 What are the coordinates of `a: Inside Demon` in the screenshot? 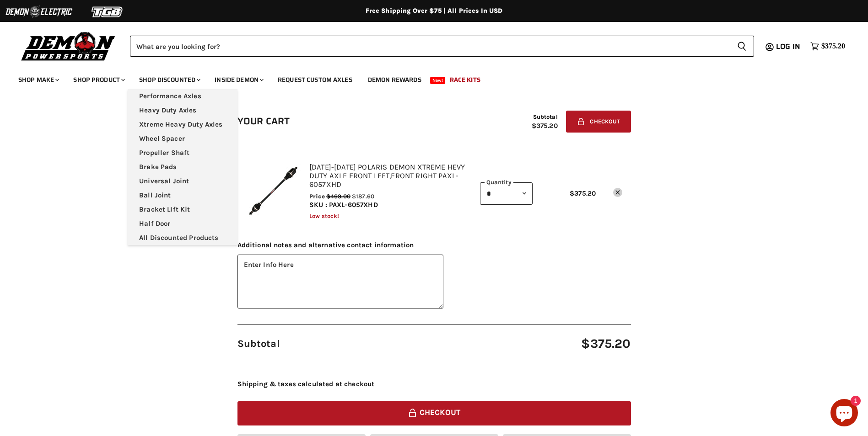 It's located at (239, 80).